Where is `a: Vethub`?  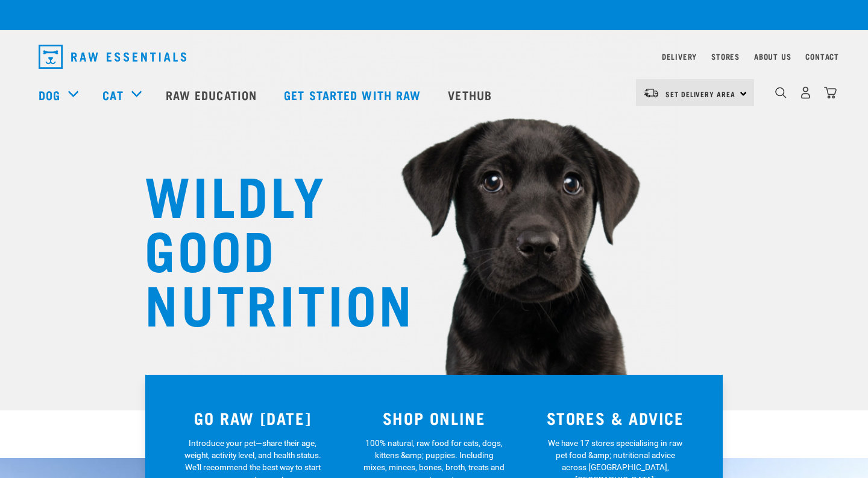 a: Vethub is located at coordinates (472, 95).